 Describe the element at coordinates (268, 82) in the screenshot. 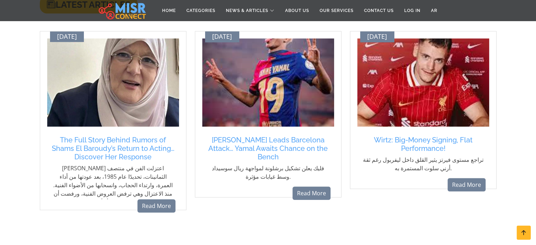

I see `img: تشكيل برشلونة الرسمي أمام ريال سوسيداد في الدوري الإسباني.` at that location.